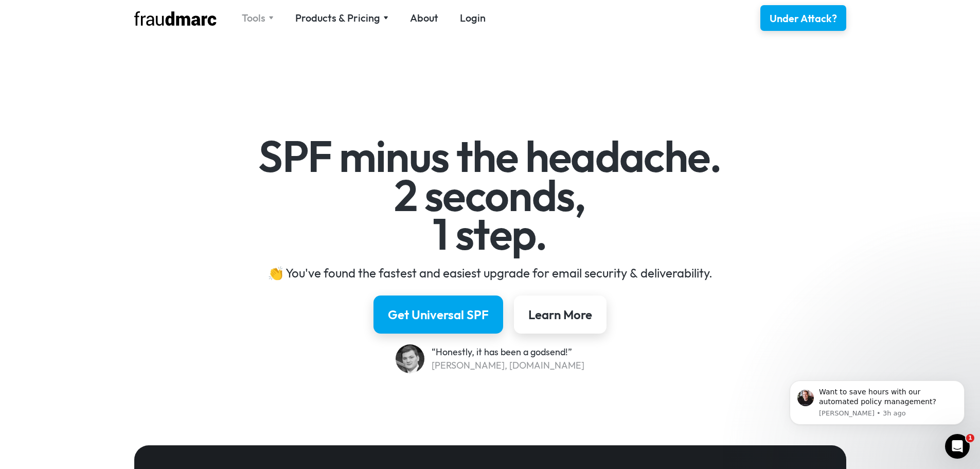 This screenshot has width=980, height=469. What do you see at coordinates (804, 18) in the screenshot?
I see `div: Under Attack?` at bounding box center [804, 18].